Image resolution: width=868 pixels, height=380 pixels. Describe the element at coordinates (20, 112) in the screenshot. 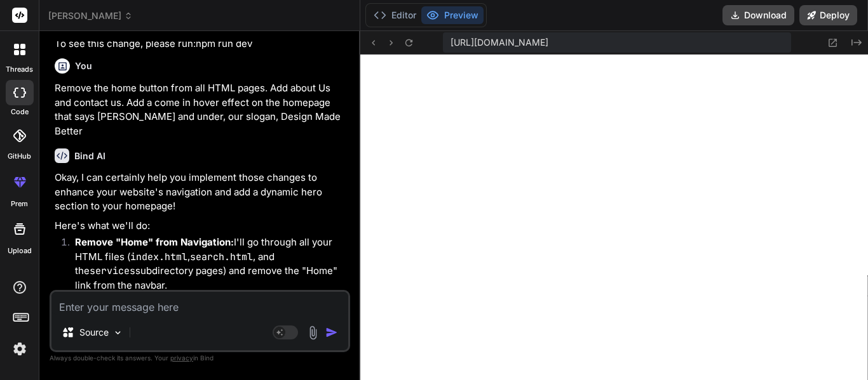

I see `label: code` at that location.